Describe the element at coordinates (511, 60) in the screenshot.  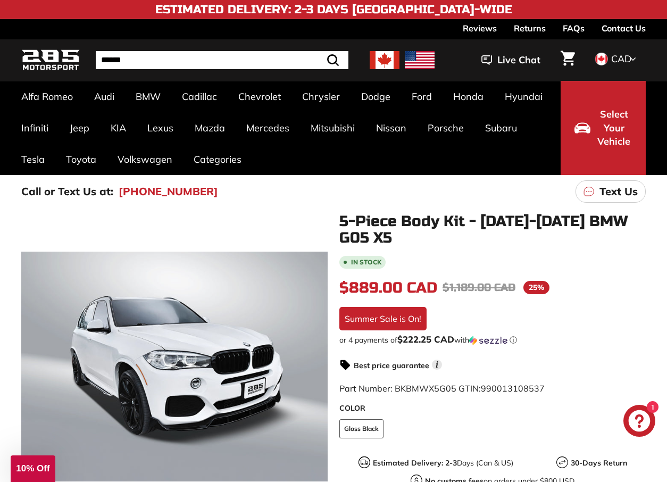
I see `button: Live Chat` at that location.